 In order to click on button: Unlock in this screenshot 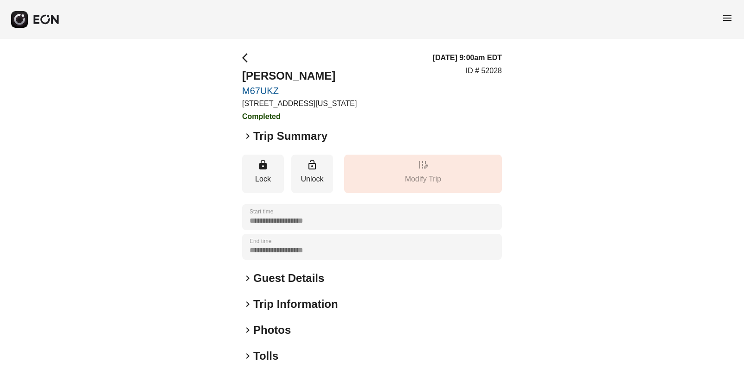, I will do `click(312, 174)`.